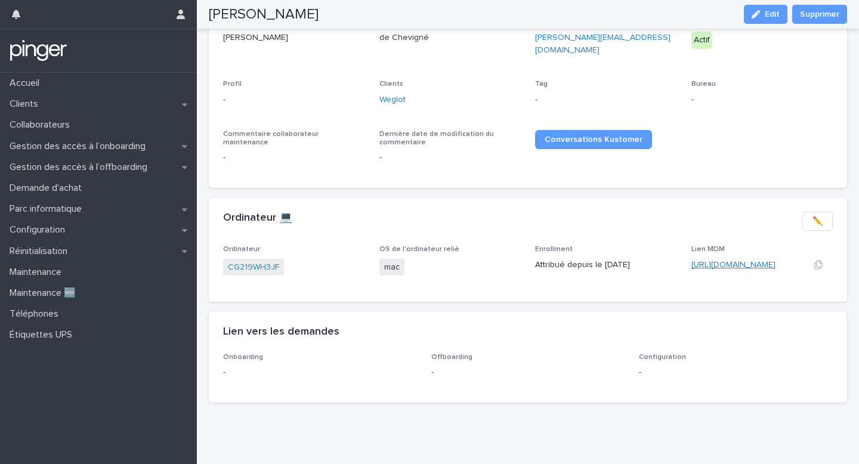  I want to click on span: Onboarding, so click(243, 357).